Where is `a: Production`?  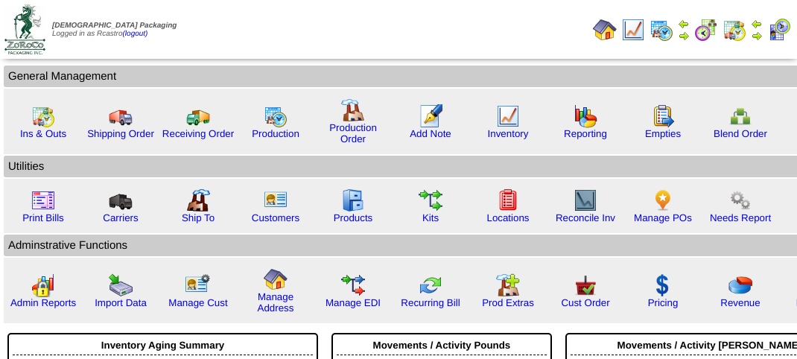
a: Production is located at coordinates (276, 133).